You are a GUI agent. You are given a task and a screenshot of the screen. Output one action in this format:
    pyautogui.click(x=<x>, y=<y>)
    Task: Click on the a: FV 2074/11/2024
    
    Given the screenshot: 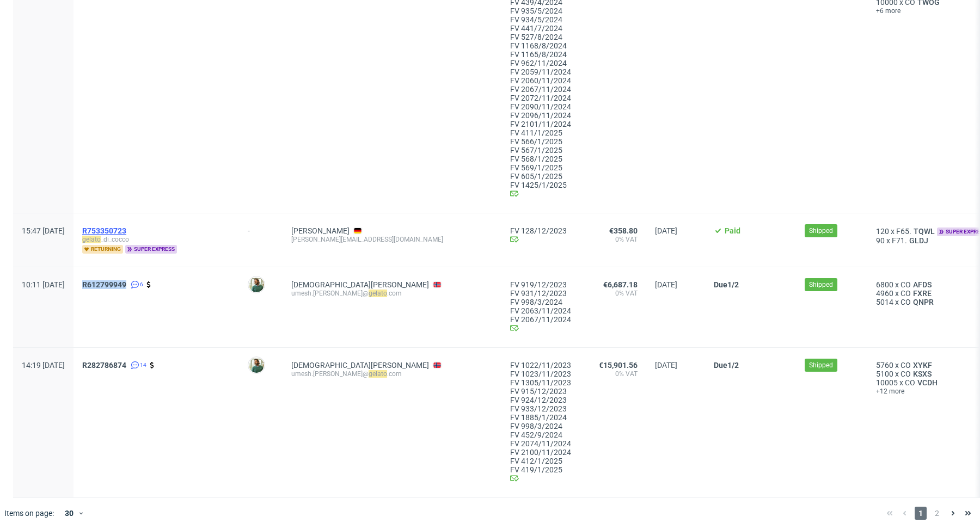 What is the action you would take?
    pyautogui.click(x=546, y=443)
    